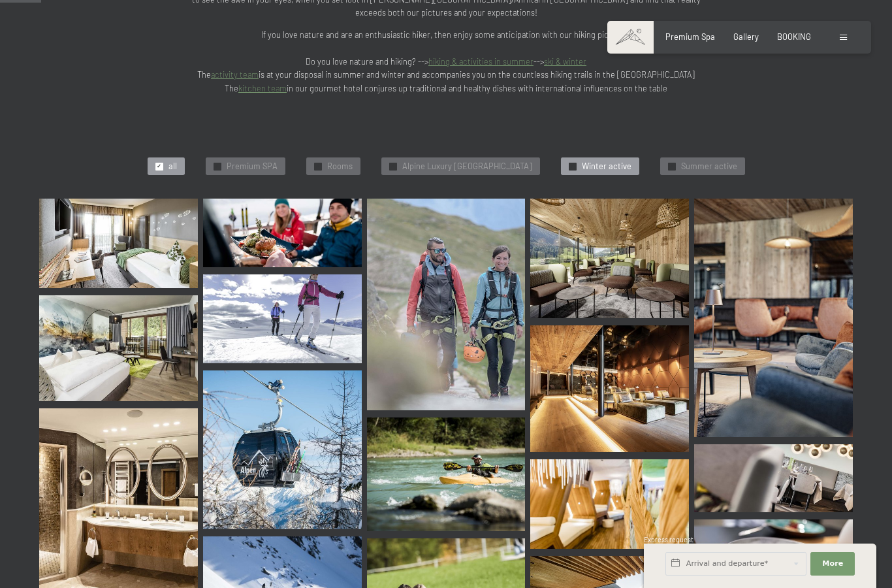  I want to click on span: Summer active, so click(709, 167).